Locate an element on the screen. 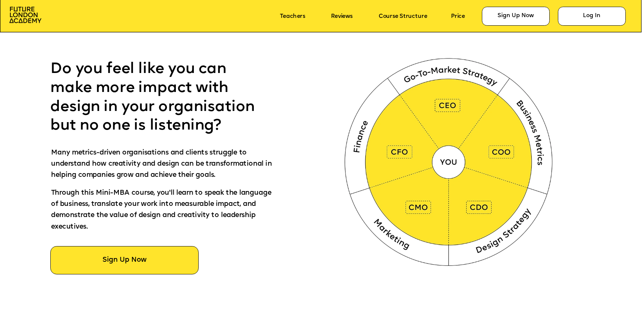 Image resolution: width=644 pixels, height=328 pixels. a: Course Structure is located at coordinates (403, 16).